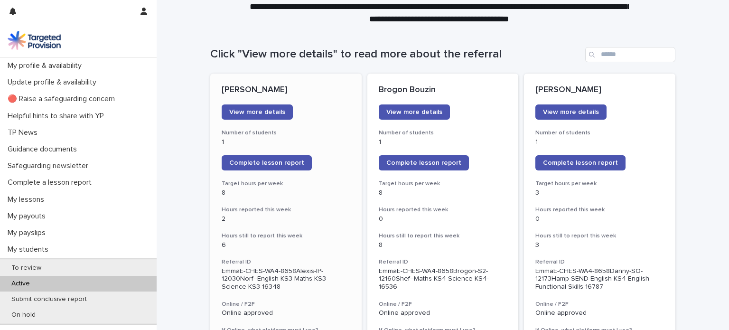 This screenshot has height=330, width=729. Describe the element at coordinates (396, 54) in the screenshot. I see `h1: Click "View more details" to read more about the referral` at that location.